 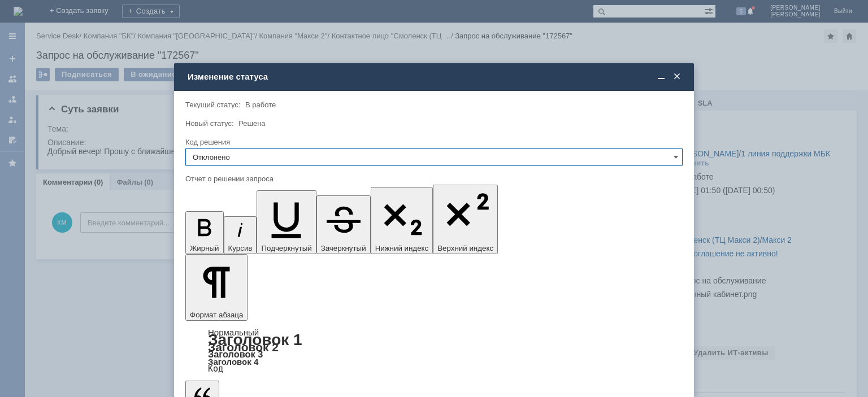 I want to click on span: Курсив, so click(x=240, y=248).